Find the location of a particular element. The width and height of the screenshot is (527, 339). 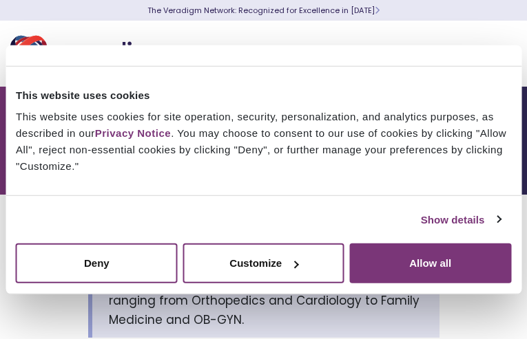

button: Customize is located at coordinates (263, 264).